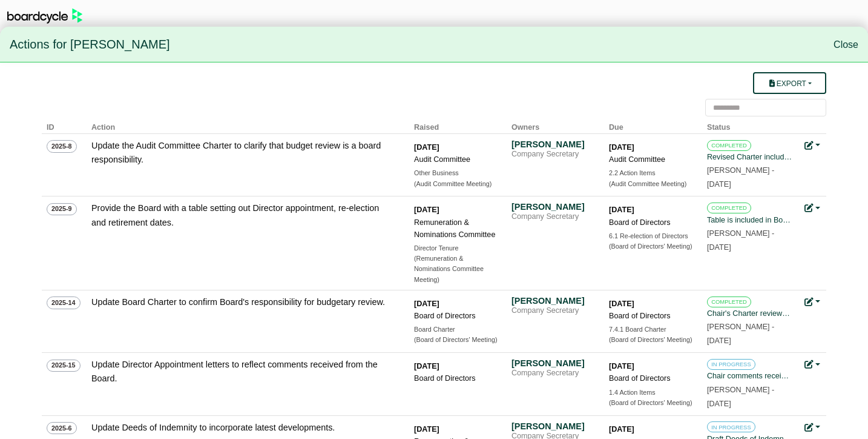  What do you see at coordinates (651, 329) in the screenshot?
I see `div: 7.4.1 Board Charter` at bounding box center [651, 329].